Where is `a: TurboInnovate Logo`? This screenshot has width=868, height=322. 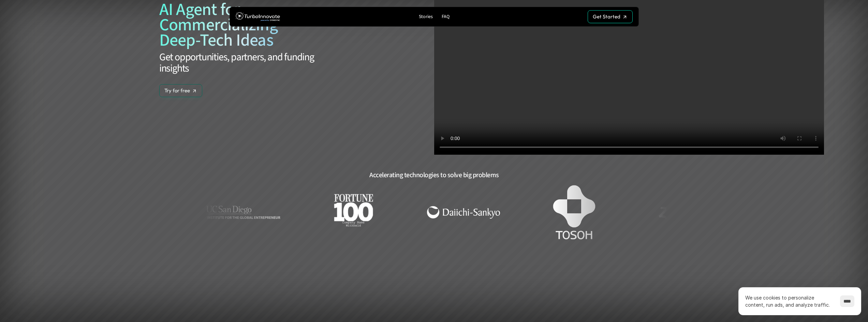 a: TurboInnovate Logo is located at coordinates (258, 16).